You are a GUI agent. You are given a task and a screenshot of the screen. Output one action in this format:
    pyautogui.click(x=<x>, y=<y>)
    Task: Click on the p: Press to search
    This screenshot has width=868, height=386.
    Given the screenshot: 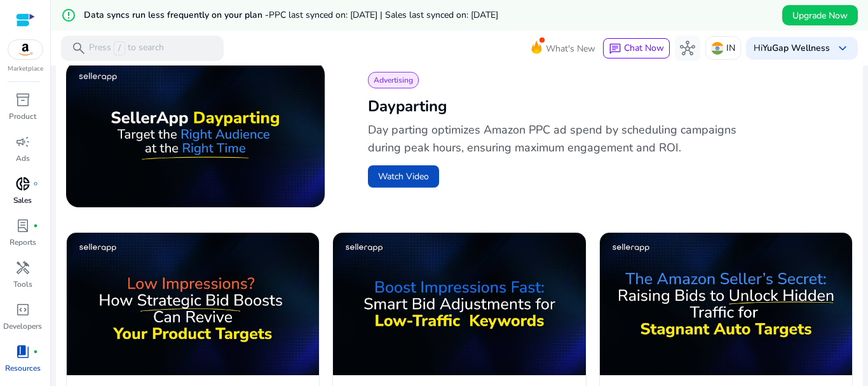 What is the action you would take?
    pyautogui.click(x=127, y=48)
    